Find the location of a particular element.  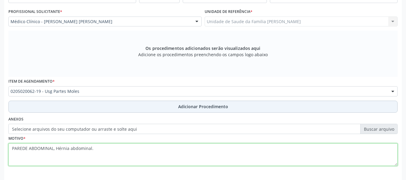

label: Item de agendamento is located at coordinates (32, 81).